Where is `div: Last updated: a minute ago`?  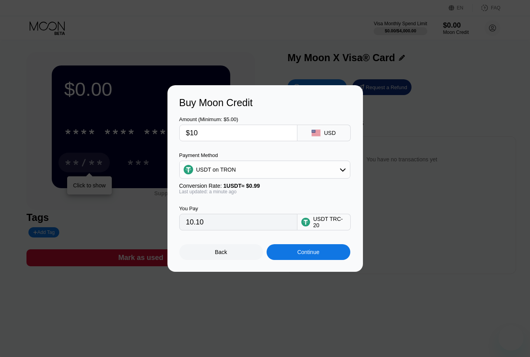 div: Last updated: a minute ago is located at coordinates (264, 192).